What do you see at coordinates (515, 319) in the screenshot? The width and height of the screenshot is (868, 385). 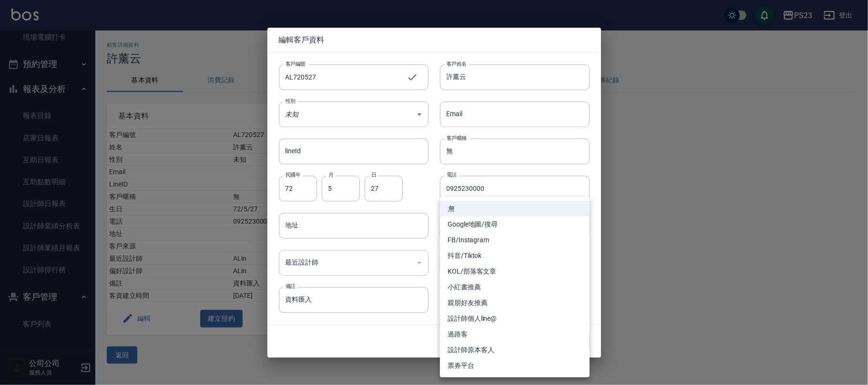 I see `li: 設計師個人line@` at bounding box center [515, 319].